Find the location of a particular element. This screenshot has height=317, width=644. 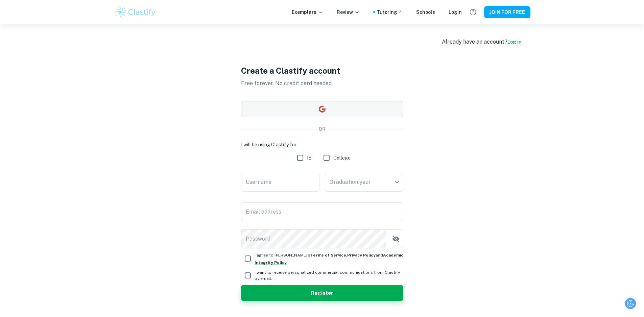

strong: Privacy Policy is located at coordinates (361, 255).